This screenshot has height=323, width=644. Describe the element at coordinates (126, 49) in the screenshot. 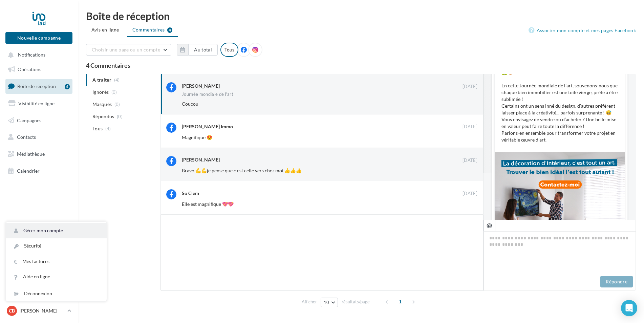

I see `span: Choisir une page ou un compte` at that location.